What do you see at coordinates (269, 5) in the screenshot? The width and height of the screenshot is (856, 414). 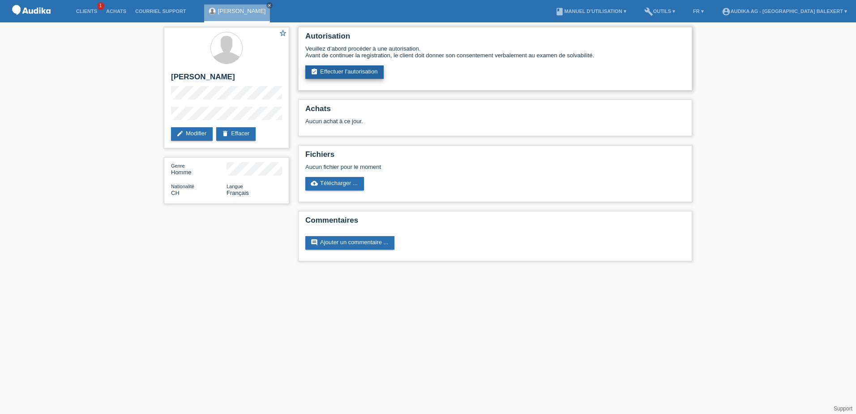 I see `a: close` at bounding box center [269, 5].